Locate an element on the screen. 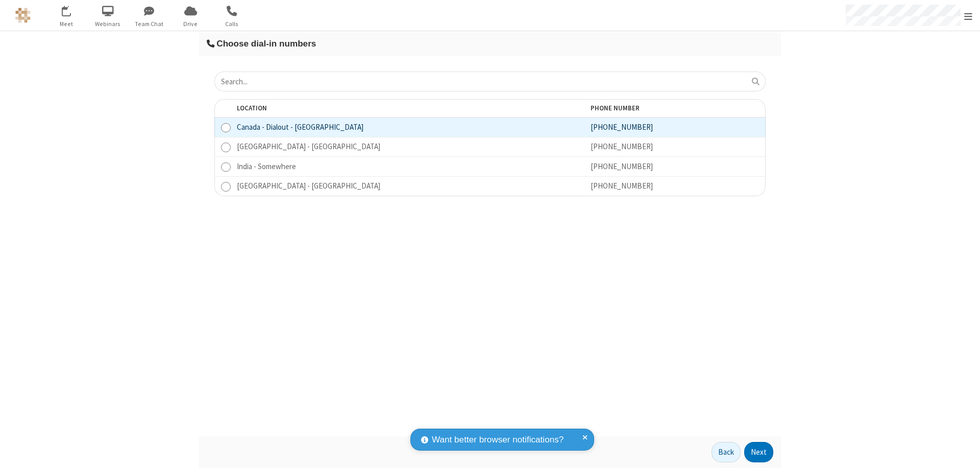  img: QA Selenium DO NOT DELETE OR CHANGE is located at coordinates (23, 16).